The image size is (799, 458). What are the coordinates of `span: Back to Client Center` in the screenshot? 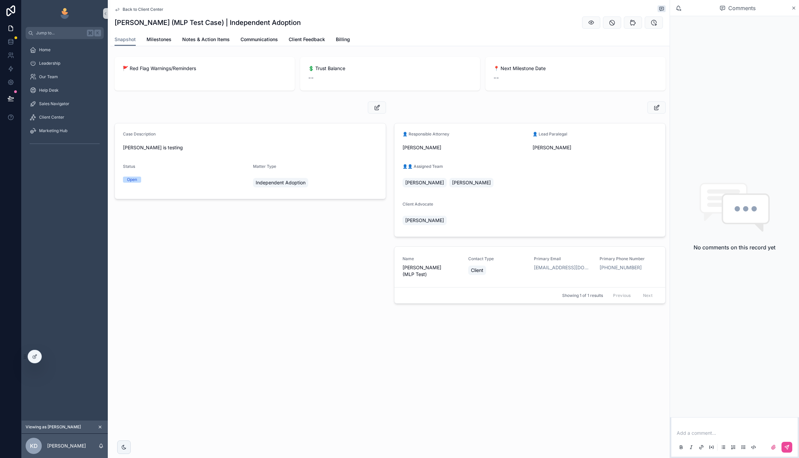 It's located at (143, 9).